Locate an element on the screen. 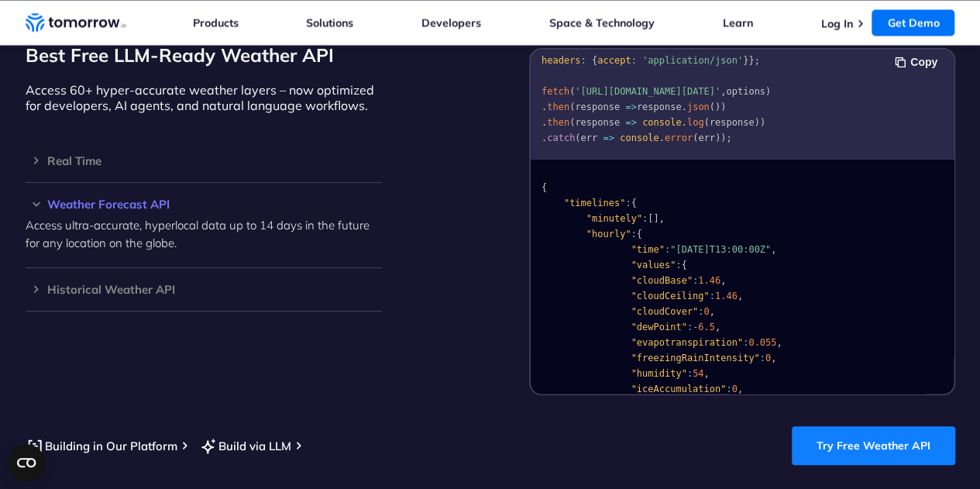 This screenshot has width=980, height=489. span: "freezingRainIntensity" is located at coordinates (694, 357).